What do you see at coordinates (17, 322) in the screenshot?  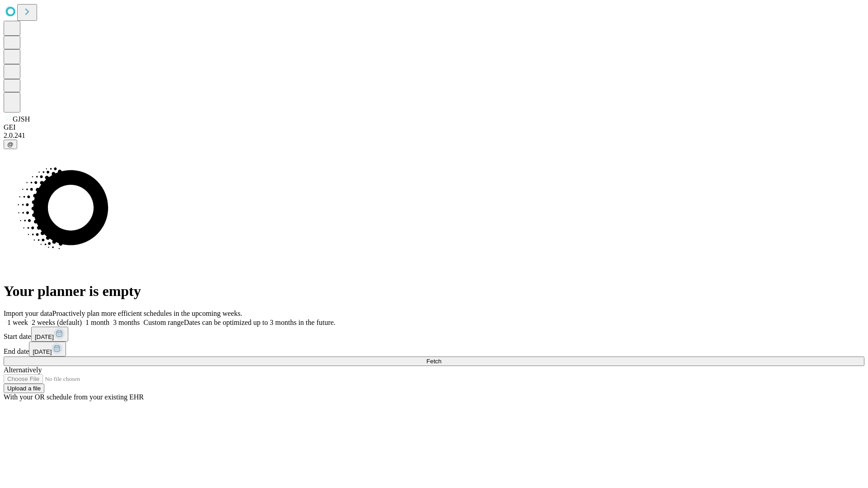 I see `span: 1 week` at bounding box center [17, 322].